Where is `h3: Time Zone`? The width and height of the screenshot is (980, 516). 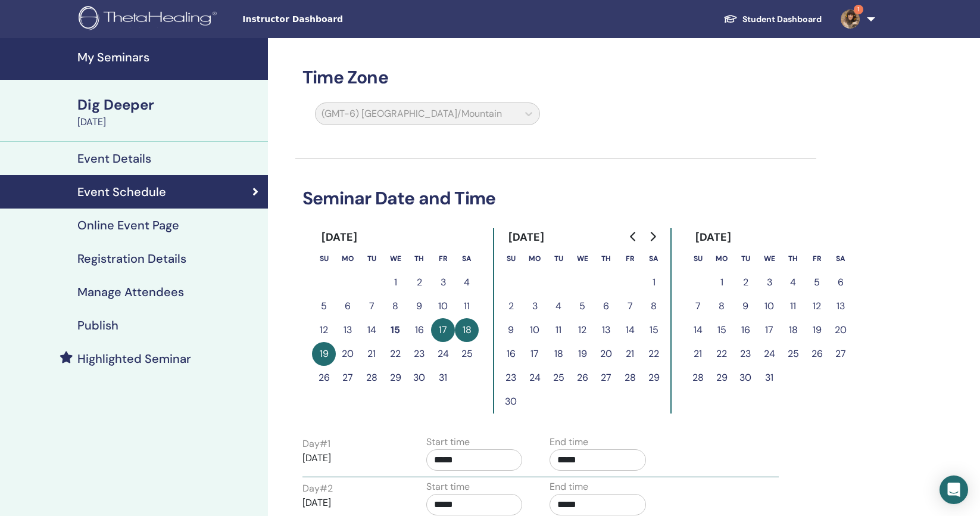 h3: Time Zone is located at coordinates (556, 78).